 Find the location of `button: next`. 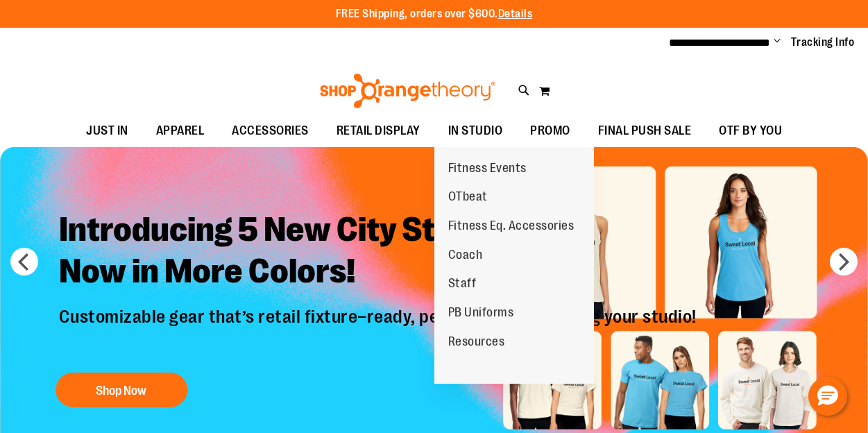

button: next is located at coordinates (844, 262).